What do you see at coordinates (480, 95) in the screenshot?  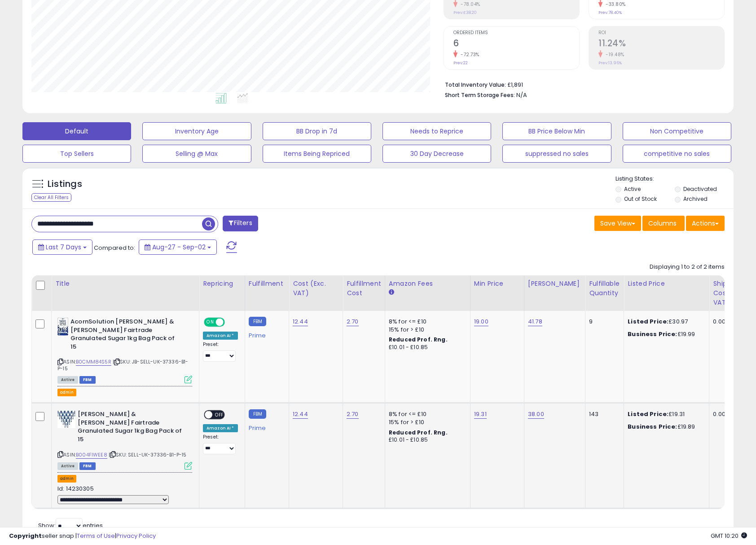 I see `b: Short Term Storage Fees:` at bounding box center [480, 95].